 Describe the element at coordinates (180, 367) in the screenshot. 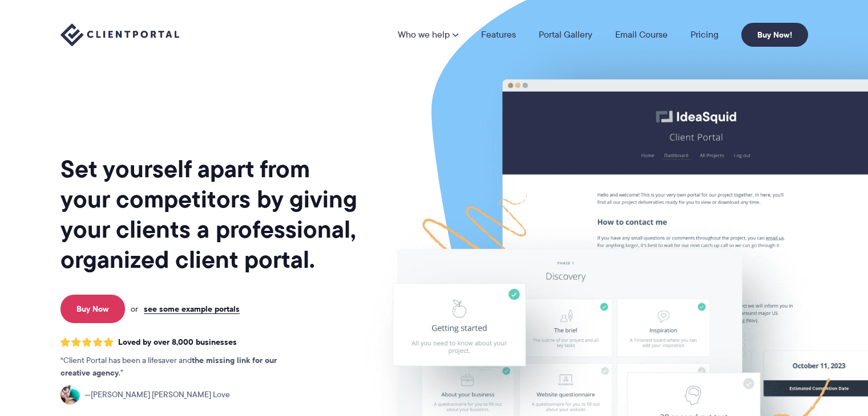

I see `p: Client Portal has been a lifesaver and .` at that location.